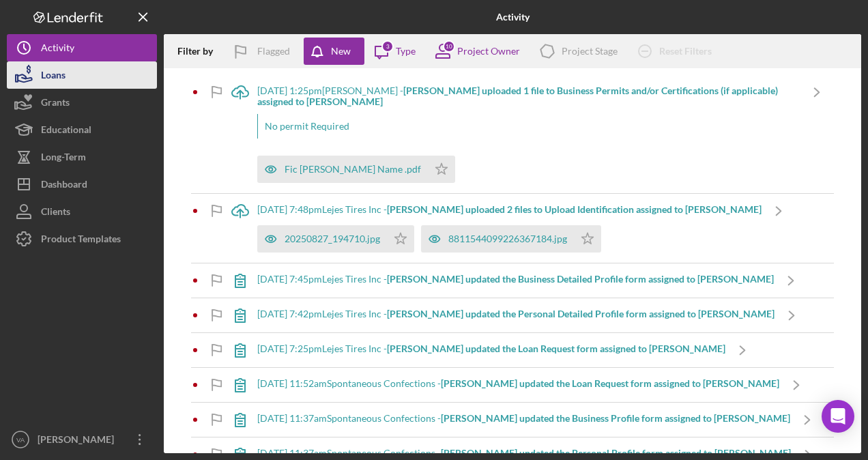 Image resolution: width=868 pixels, height=460 pixels. What do you see at coordinates (82, 184) in the screenshot?
I see `button: Dashboard` at bounding box center [82, 184].